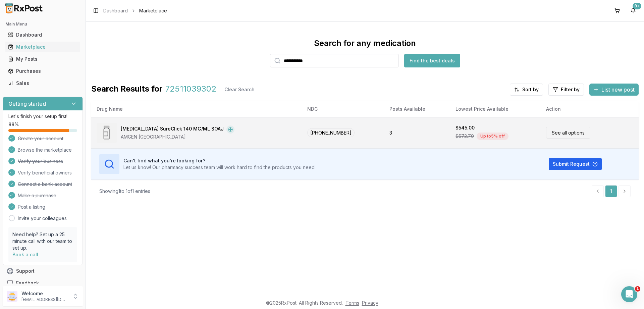  Describe the element at coordinates (45, 173) in the screenshot. I see `span: Verify beneficial owners` at that location.